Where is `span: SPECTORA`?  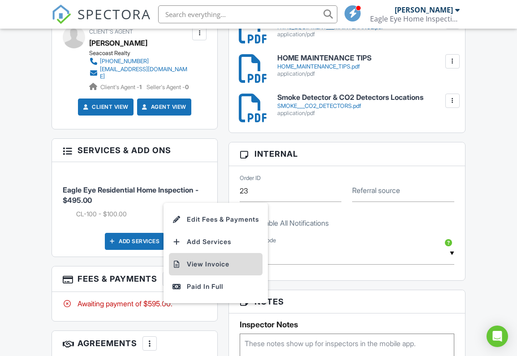 span: SPECTORA is located at coordinates (114, 14).